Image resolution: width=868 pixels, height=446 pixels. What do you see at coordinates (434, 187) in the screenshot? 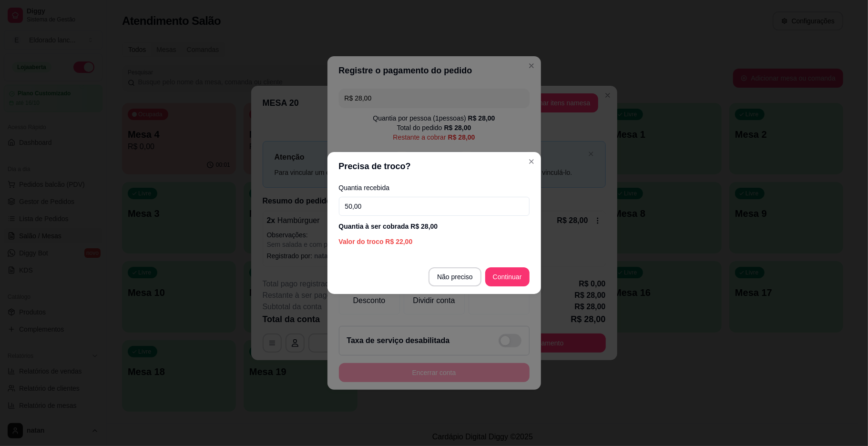
I see `label: Quantia recebida` at bounding box center [434, 187].